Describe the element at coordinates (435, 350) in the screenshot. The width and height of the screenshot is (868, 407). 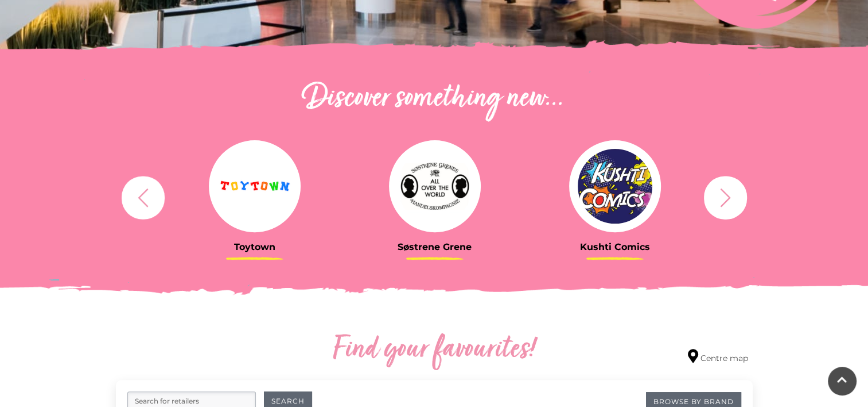
I see `h2: Find your favourites!` at that location.